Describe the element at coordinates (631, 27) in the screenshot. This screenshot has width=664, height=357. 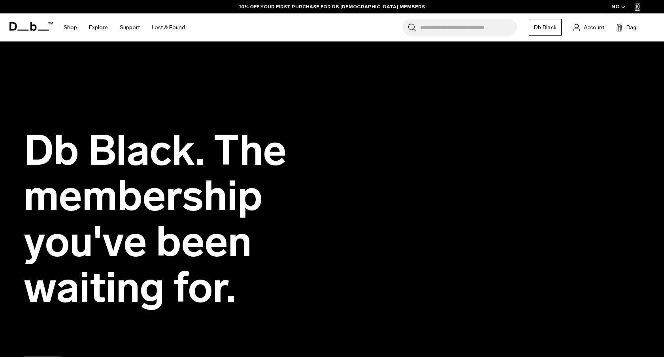
I see `span: Bag` at that location.